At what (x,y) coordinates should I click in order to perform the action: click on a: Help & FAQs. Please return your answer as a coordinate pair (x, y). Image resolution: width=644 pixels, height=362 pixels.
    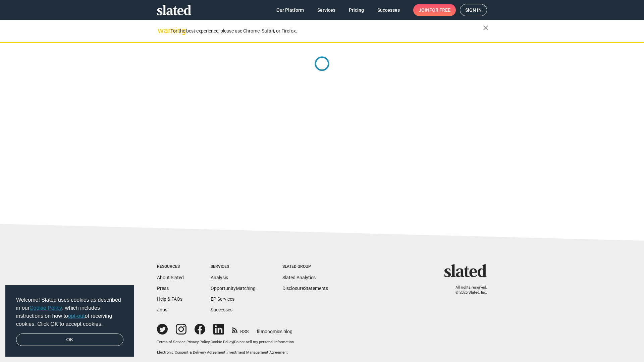
    Looking at the image, I should click on (169, 299).